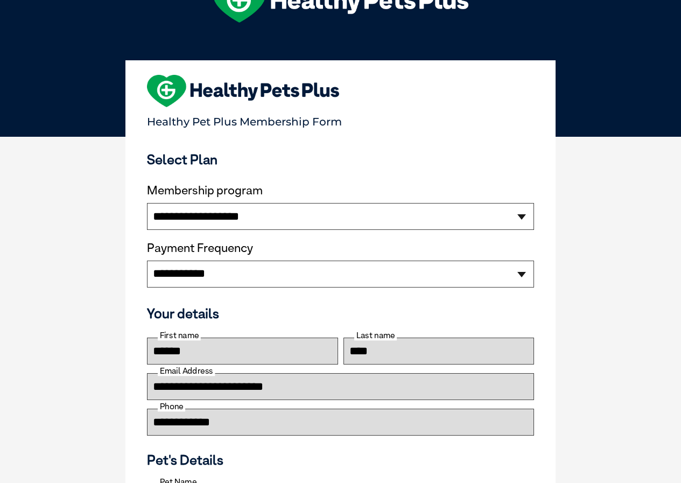 This screenshot has width=681, height=483. Describe the element at coordinates (375, 335) in the screenshot. I see `label: Last name` at that location.